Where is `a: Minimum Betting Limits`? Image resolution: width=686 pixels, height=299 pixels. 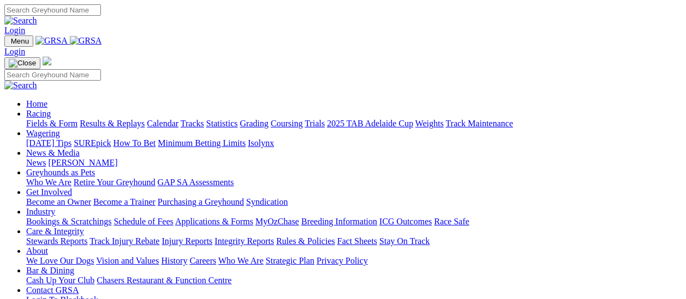 a: Minimum Betting Limits is located at coordinates (201, 143).